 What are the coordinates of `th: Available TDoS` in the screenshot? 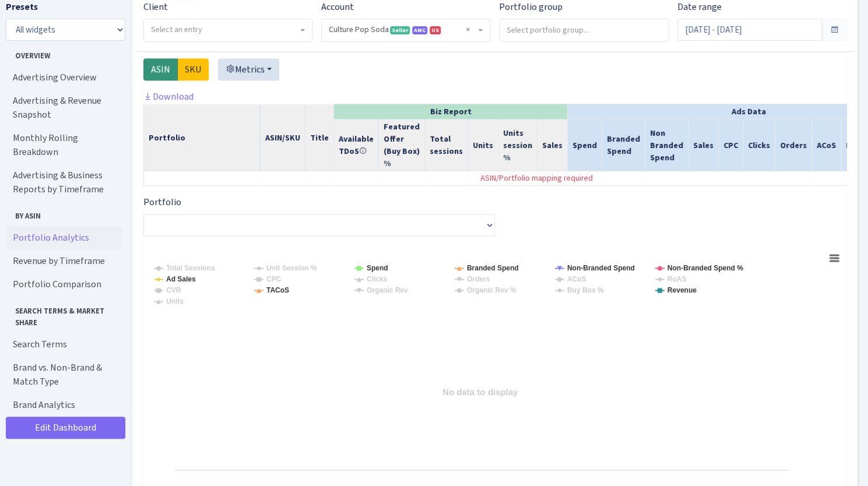 It's located at (356, 145).